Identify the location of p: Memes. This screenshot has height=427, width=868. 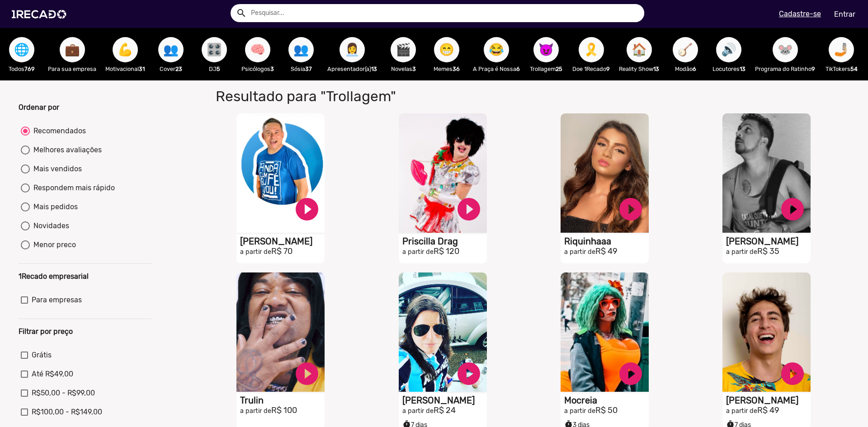
(447, 68).